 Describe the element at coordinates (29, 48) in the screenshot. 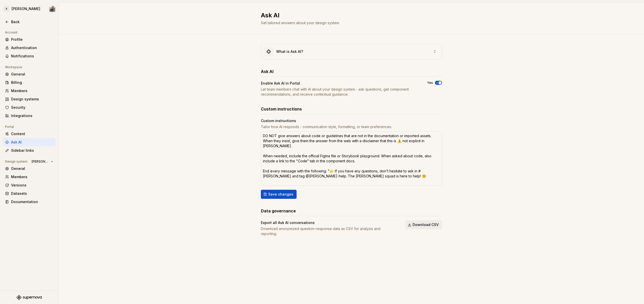

I see `a: Authentication` at that location.